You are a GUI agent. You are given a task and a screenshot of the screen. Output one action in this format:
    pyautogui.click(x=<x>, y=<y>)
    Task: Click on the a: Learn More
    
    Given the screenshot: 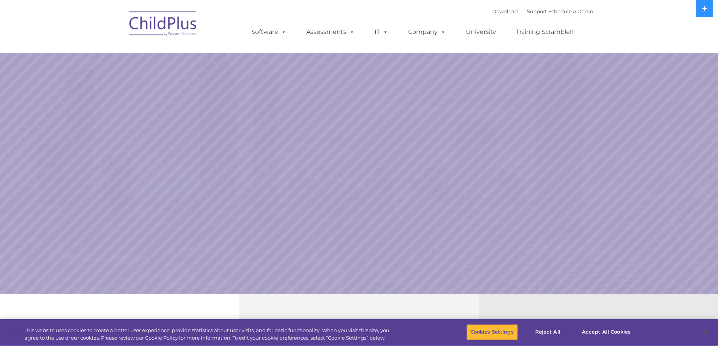 What is the action you would take?
    pyautogui.click(x=548, y=230)
    